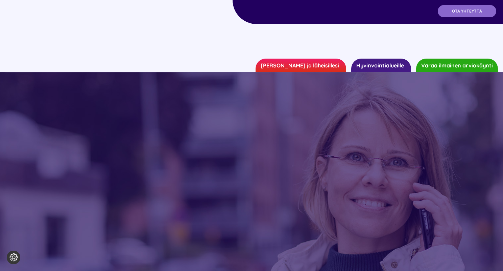 Image resolution: width=503 pixels, height=271 pixels. Describe the element at coordinates (14, 257) in the screenshot. I see `button: Evästeasetukset` at that location.